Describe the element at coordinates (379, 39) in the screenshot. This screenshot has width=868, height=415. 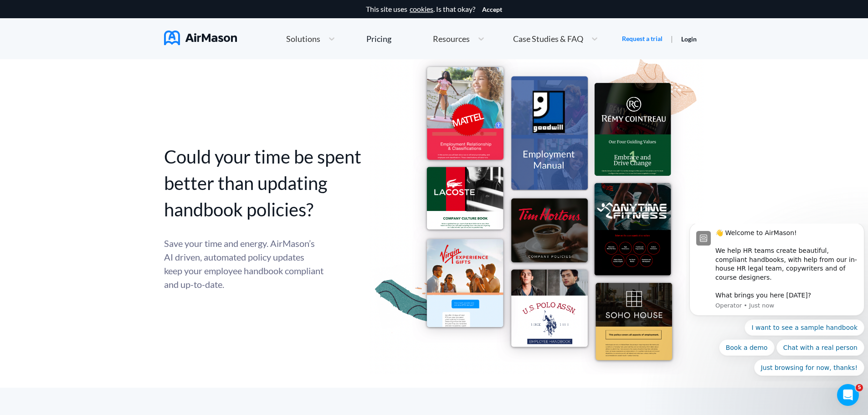
I see `div: Pricing` at that location.